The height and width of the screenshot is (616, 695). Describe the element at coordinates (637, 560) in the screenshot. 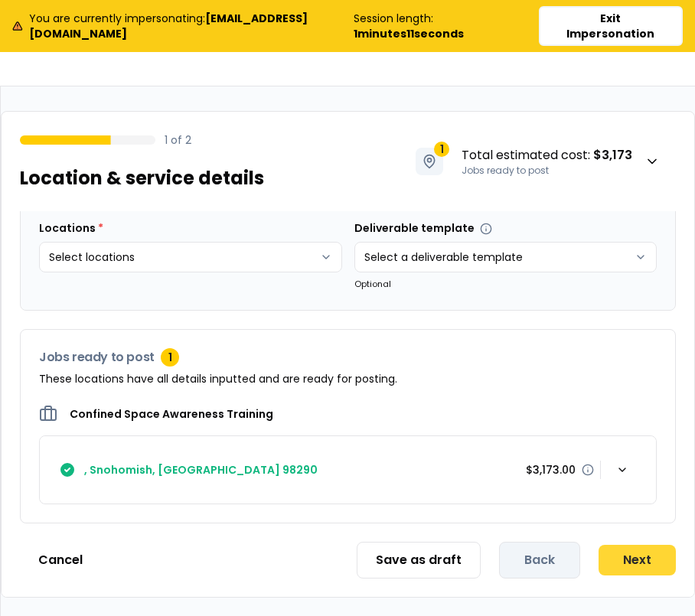

I see `button: Next` at that location.